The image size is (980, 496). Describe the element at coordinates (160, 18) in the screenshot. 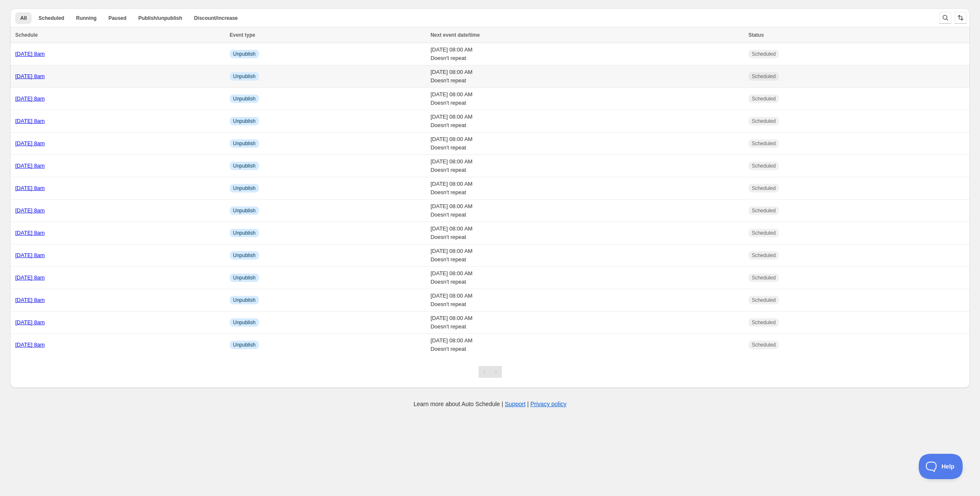

I see `span: Publish/unpublish` at that location.